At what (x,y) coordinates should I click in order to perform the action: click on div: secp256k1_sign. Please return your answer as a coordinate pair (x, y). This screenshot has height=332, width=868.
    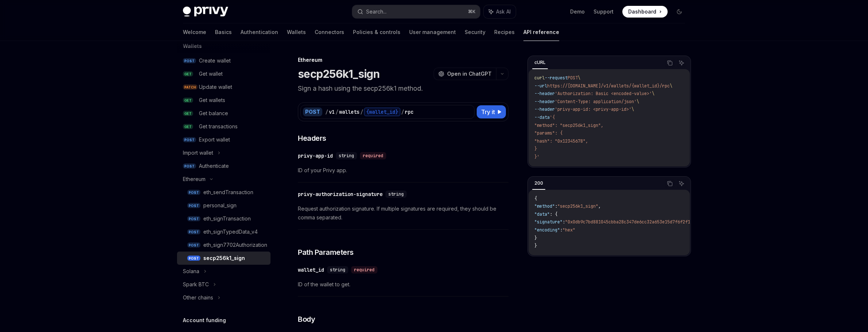
    Looking at the image, I should click on (224, 258).